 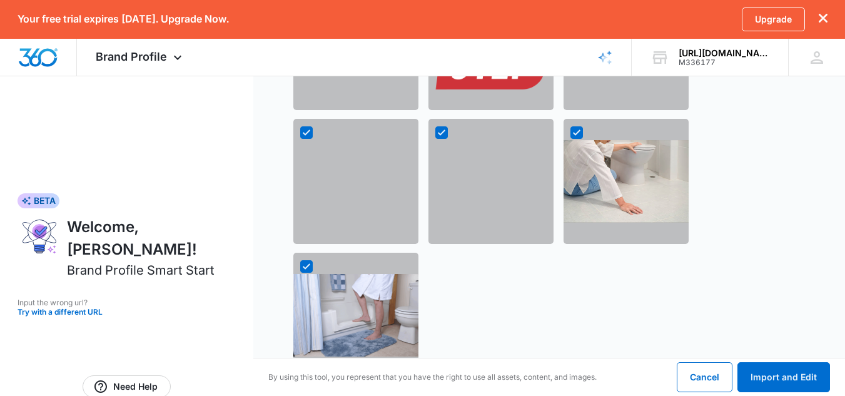 What do you see at coordinates (704, 377) in the screenshot?
I see `button: Cancel` at bounding box center [704, 377].